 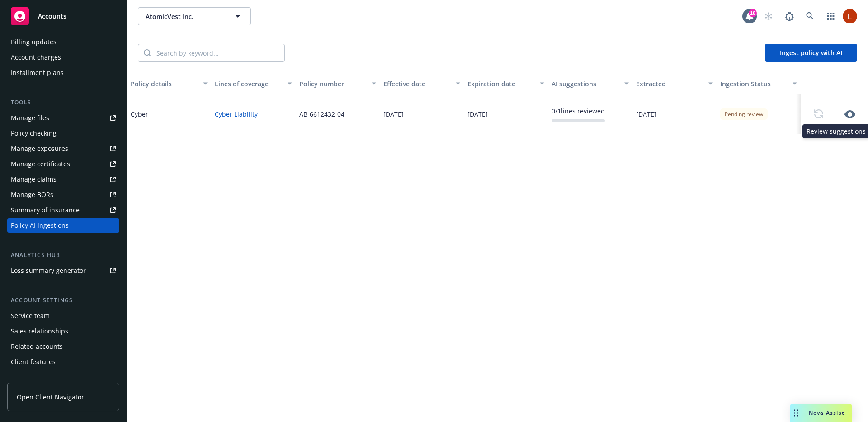 I want to click on a: Manage certificates, so click(x=63, y=164).